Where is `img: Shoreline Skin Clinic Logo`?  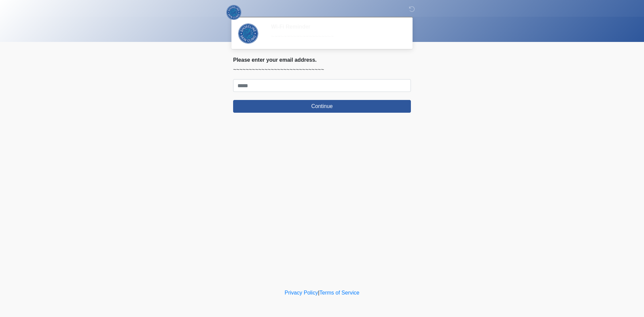 img: Shoreline Skin Clinic Logo is located at coordinates (234, 13).